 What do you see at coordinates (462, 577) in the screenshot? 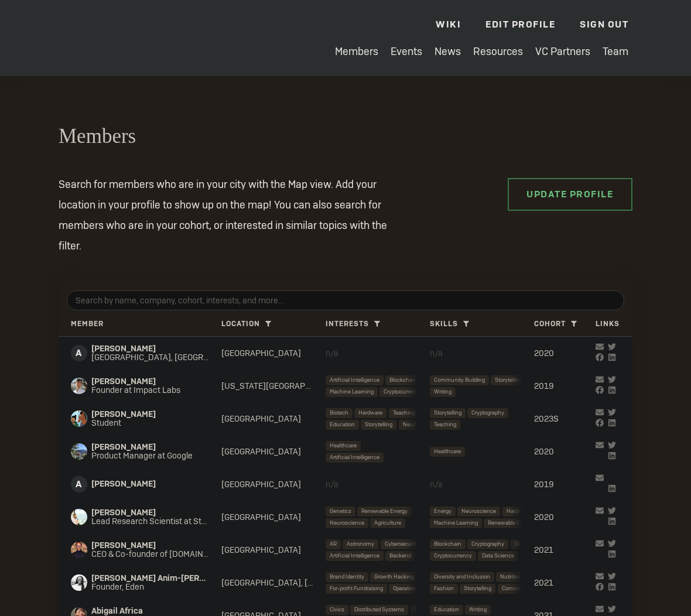
I see `span: Diversity and Inclusion` at bounding box center [462, 577].